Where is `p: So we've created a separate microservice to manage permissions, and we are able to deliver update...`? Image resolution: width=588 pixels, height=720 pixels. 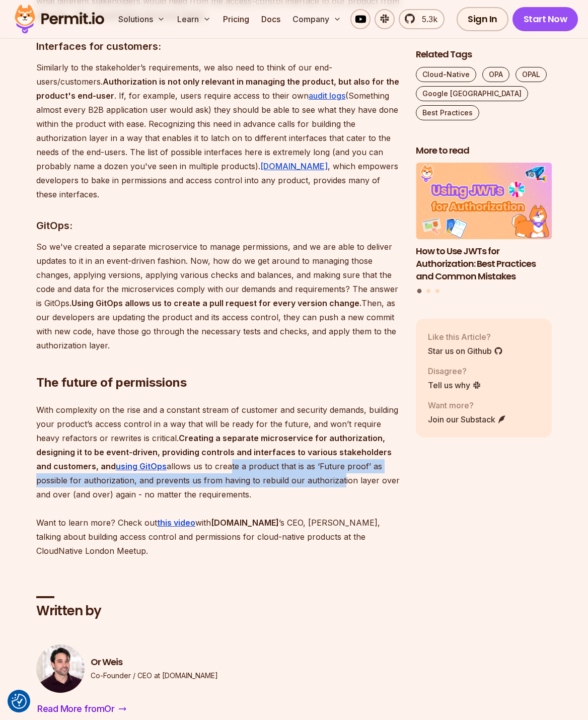 p: So we've created a separate microservice to manage permissions, and we are able to deliver update... is located at coordinates (218, 296).